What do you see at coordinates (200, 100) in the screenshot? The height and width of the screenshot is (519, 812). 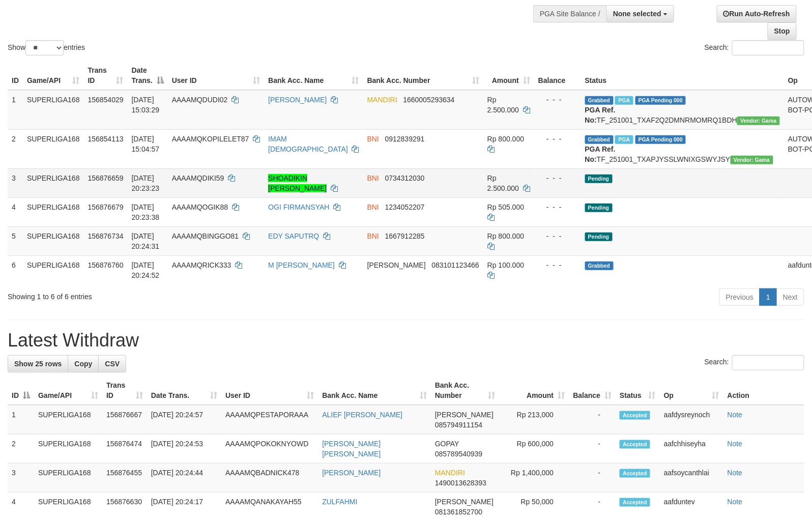 I see `span: AAAAMQDUDI02` at bounding box center [200, 100].